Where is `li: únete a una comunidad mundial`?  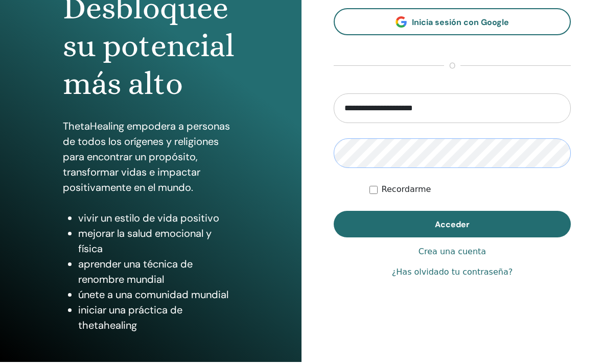 li: únete a una comunidad mundial is located at coordinates (158, 297).